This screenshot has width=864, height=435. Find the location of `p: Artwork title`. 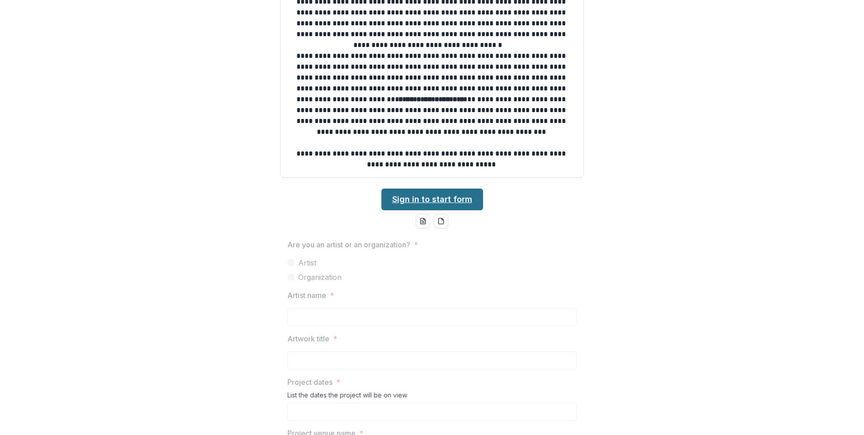

p: Artwork title is located at coordinates (308, 338).